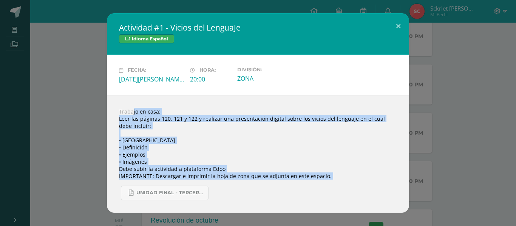 The width and height of the screenshot is (516, 226). What do you see at coordinates (258, 154) in the screenshot?
I see `div: Trabajo en casa: Leer las páginas 120, 121 y 122 y realizar una presentación digital sobre los vi...` at bounding box center [258, 154].